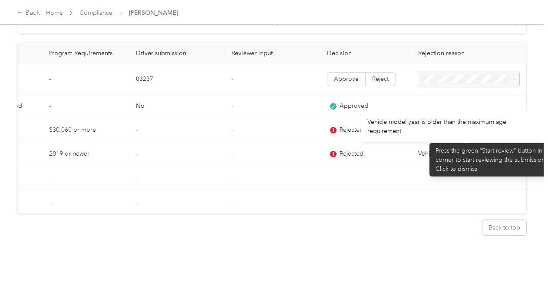  Describe the element at coordinates (54, 13) in the screenshot. I see `a: Home` at that location.